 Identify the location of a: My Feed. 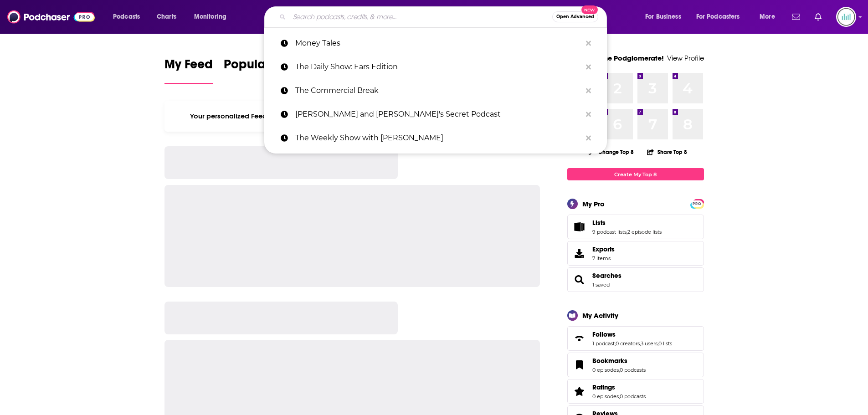
(189, 70).